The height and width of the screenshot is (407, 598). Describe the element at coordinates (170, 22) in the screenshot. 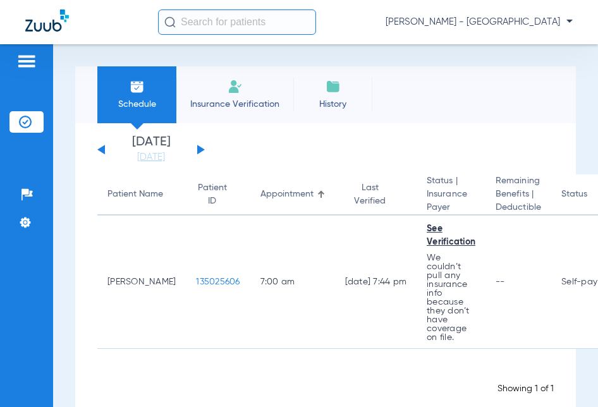

I see `img: Search Icon` at that location.